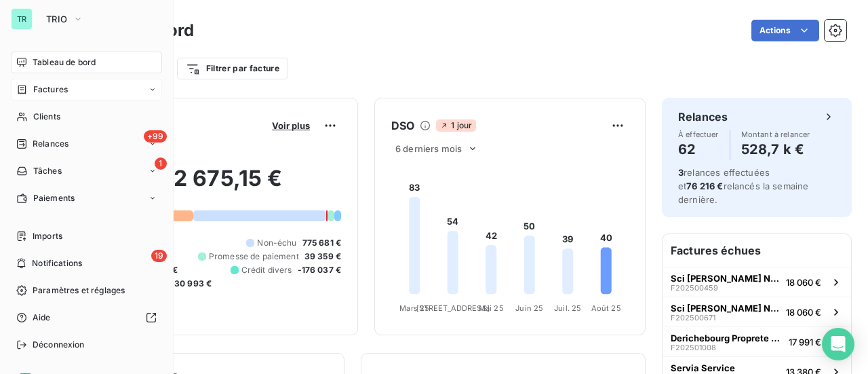  What do you see at coordinates (838, 344) in the screenshot?
I see `div: Open Intercom Messenger` at bounding box center [838, 344].